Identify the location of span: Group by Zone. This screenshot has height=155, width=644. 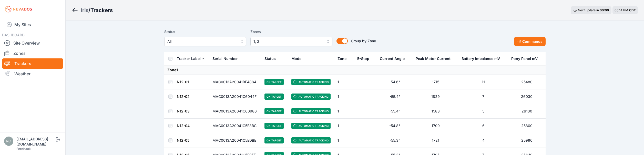
(363, 41).